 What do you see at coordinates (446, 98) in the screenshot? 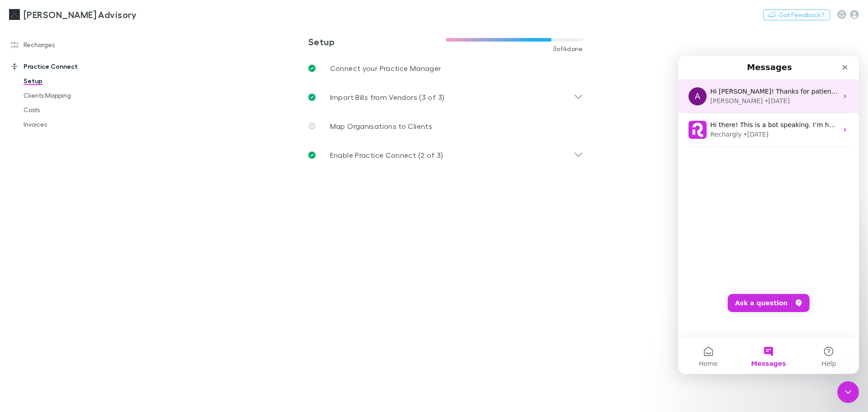
I see `div: Import Bills from Vendors (3 of 3)` at bounding box center [446, 98].